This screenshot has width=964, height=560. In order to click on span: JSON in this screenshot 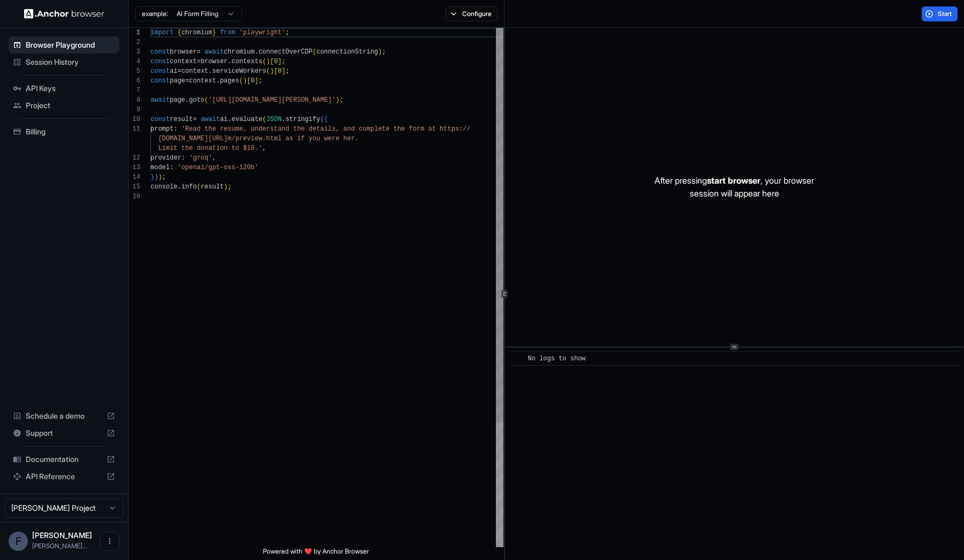, I will do `click(274, 119)`.